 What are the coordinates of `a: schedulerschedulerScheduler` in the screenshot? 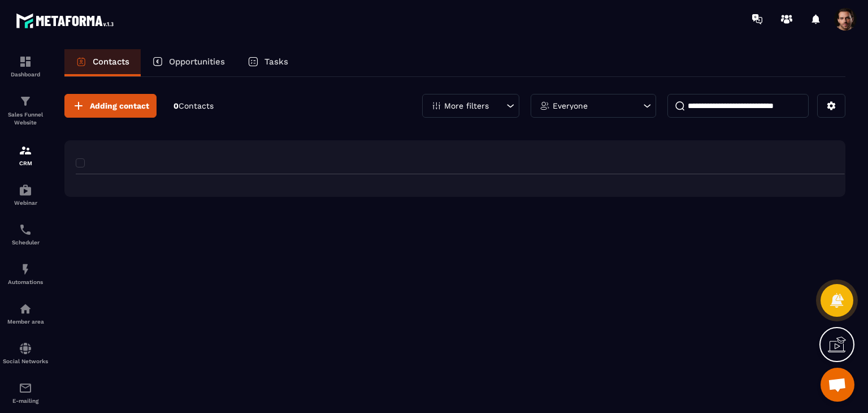 It's located at (25, 234).